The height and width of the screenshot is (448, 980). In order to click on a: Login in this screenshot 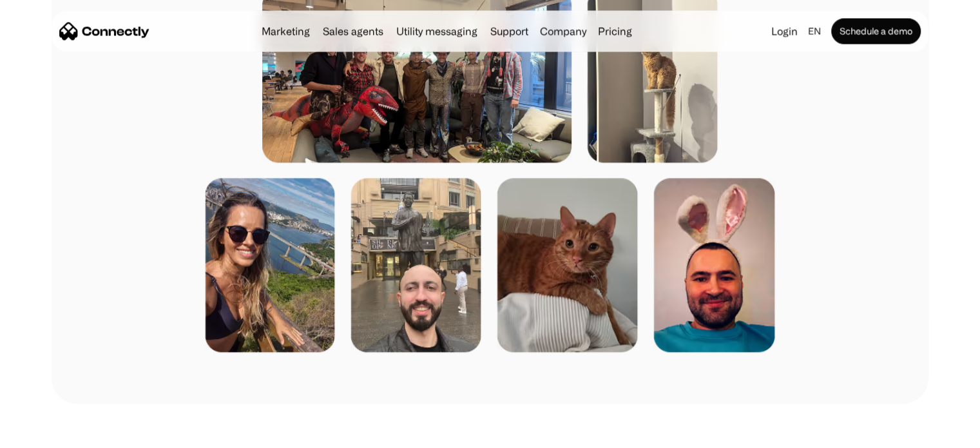, I will do `click(784, 31)`.